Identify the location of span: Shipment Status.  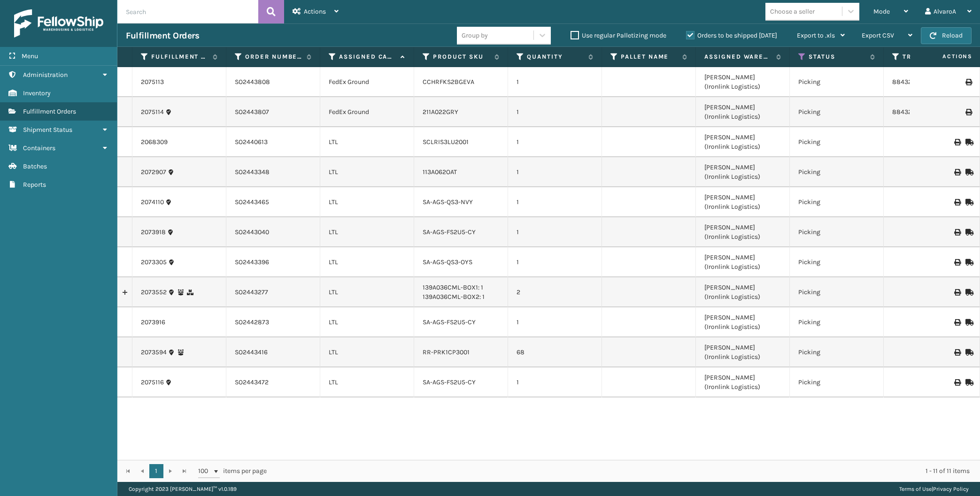
(48, 130).